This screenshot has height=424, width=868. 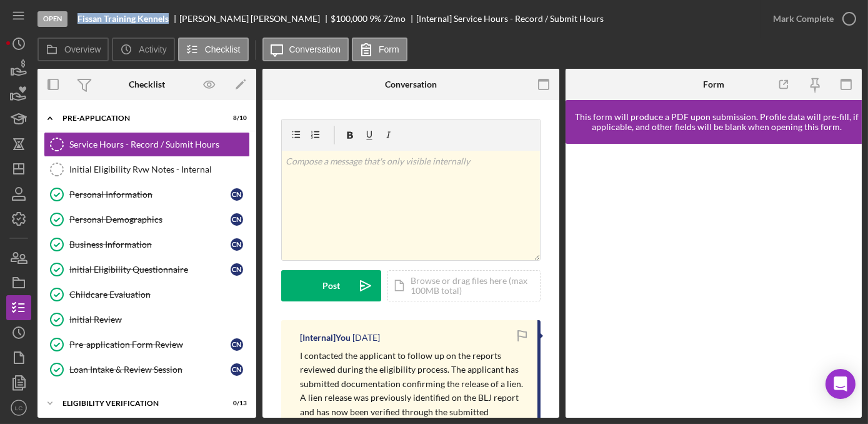 I want to click on a: Initial Review, so click(x=147, y=319).